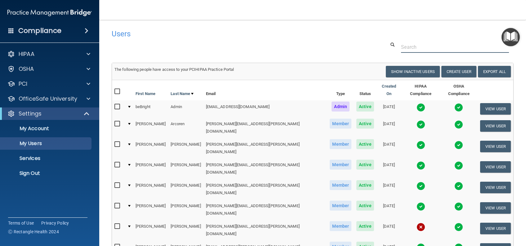 Image resolution: width=526 pixels, height=246 pixels. What do you see at coordinates (49, 99) in the screenshot?
I see `a: OfficeSafe University` at bounding box center [49, 99].